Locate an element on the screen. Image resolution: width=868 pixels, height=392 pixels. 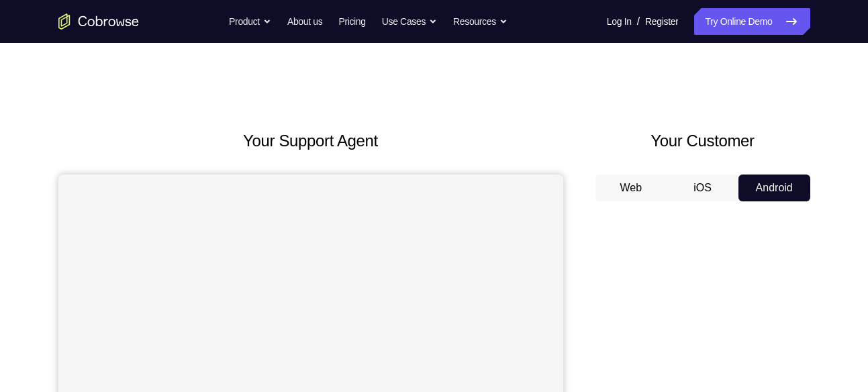
button: Android is located at coordinates (774, 188).